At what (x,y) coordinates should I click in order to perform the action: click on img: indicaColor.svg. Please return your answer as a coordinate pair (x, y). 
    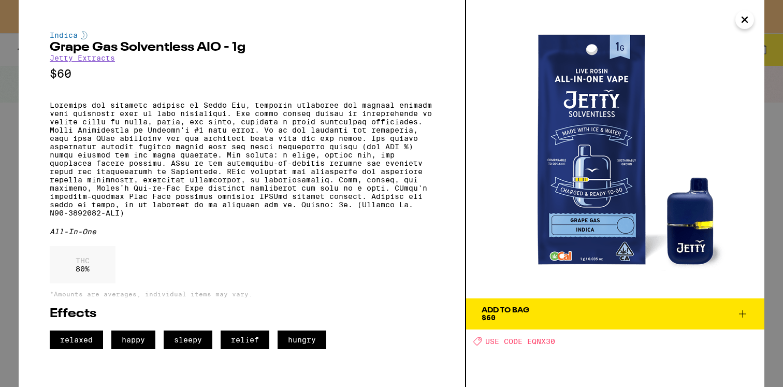
    Looking at the image, I should click on (84, 35).